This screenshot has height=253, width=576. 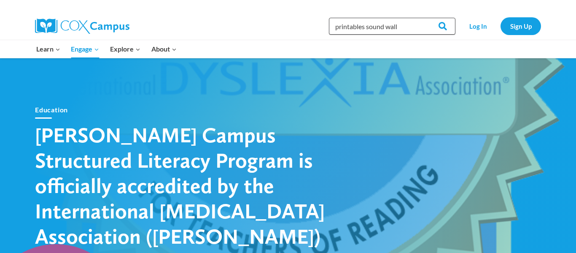 What do you see at coordinates (51, 109) in the screenshot?
I see `a: Education` at bounding box center [51, 109].